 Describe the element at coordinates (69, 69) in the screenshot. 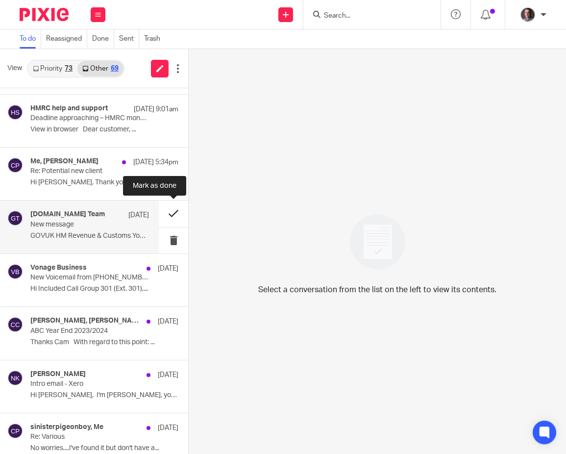

I see `div: 73` at that location.